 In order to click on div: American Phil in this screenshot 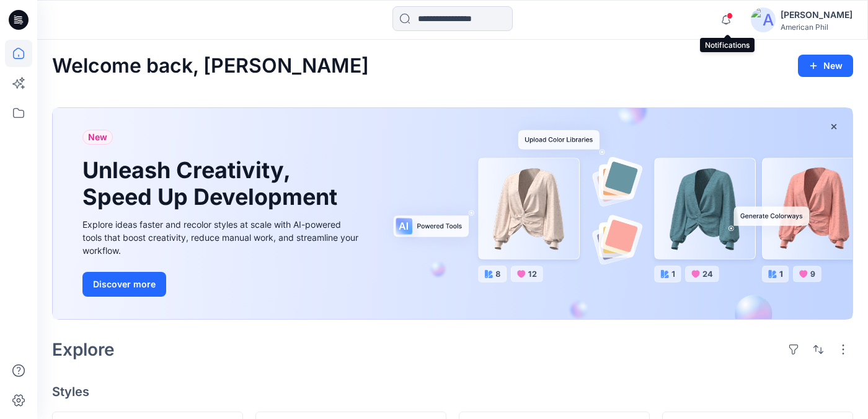, I will do `click(816, 26)`.